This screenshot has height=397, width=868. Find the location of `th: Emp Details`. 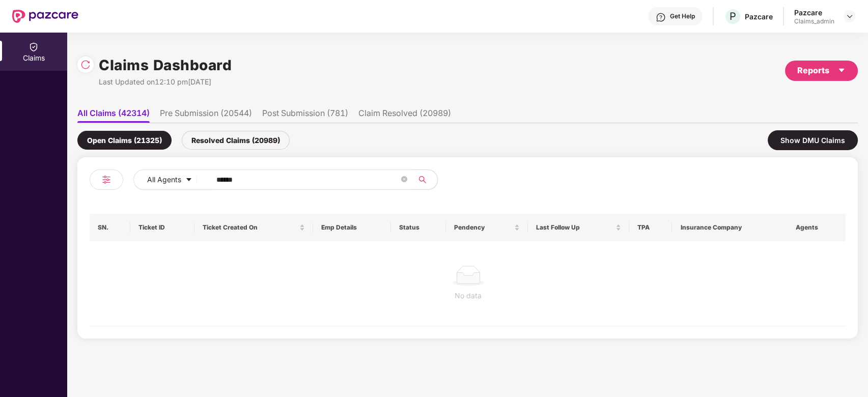

th: Emp Details is located at coordinates (352, 227).